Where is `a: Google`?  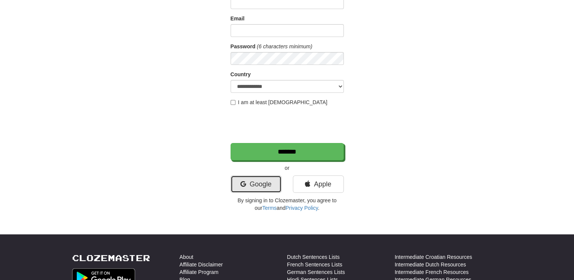 a: Google is located at coordinates (256, 184).